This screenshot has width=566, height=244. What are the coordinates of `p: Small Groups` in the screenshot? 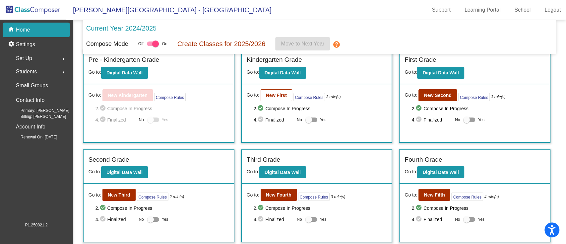 It's located at (32, 85).